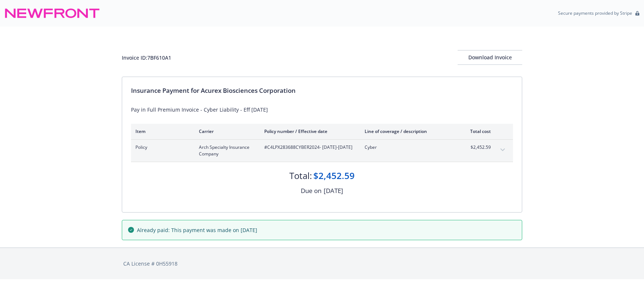  I want to click on div: Insurance Payment for Acurex Biosciences Corporation, so click(322, 91).